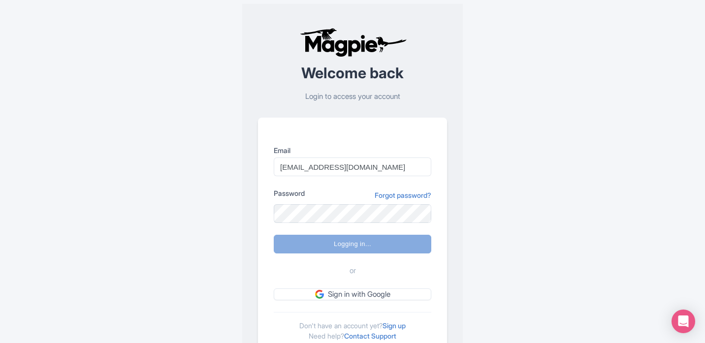  I want to click on img: google.svg, so click(319, 294).